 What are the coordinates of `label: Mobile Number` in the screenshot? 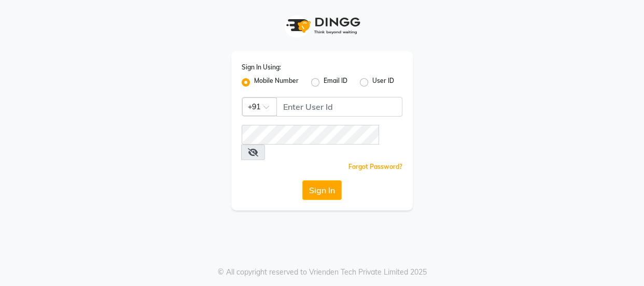 It's located at (276, 82).